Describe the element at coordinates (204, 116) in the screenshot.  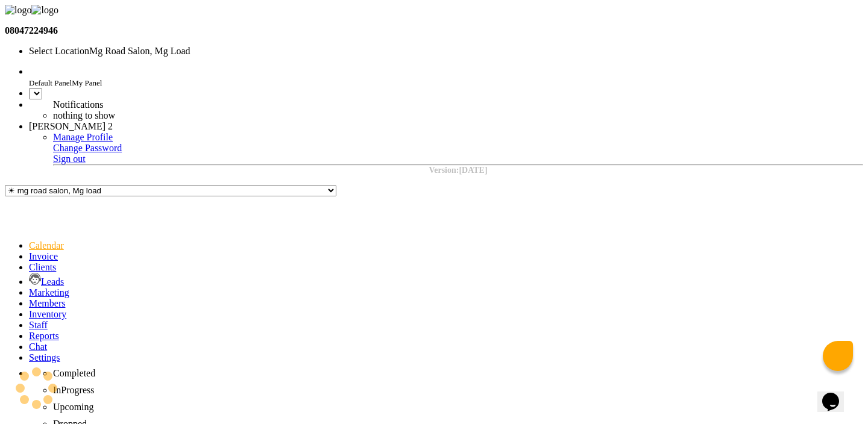
I see `li: nothing to show` at that location.